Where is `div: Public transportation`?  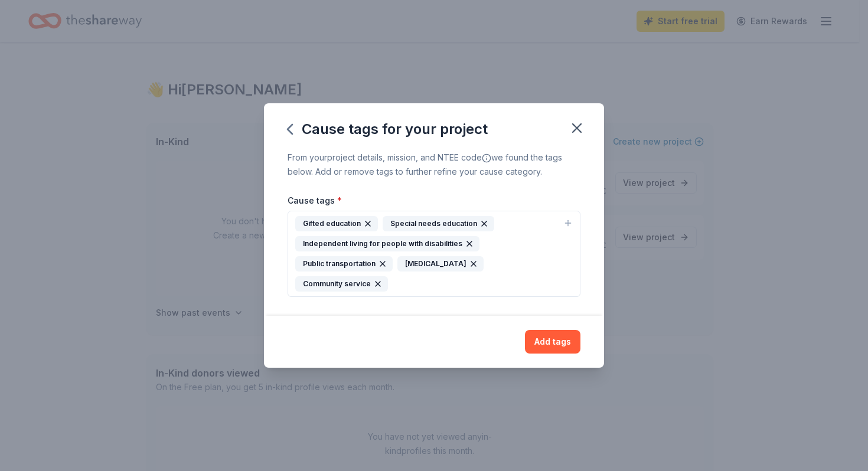 div: Public transportation is located at coordinates (344, 264).